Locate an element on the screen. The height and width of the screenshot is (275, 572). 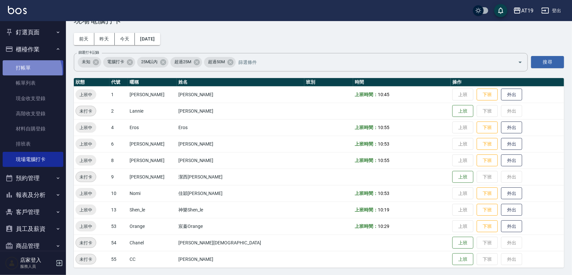
span: 未知 is located at coordinates (86, 62).